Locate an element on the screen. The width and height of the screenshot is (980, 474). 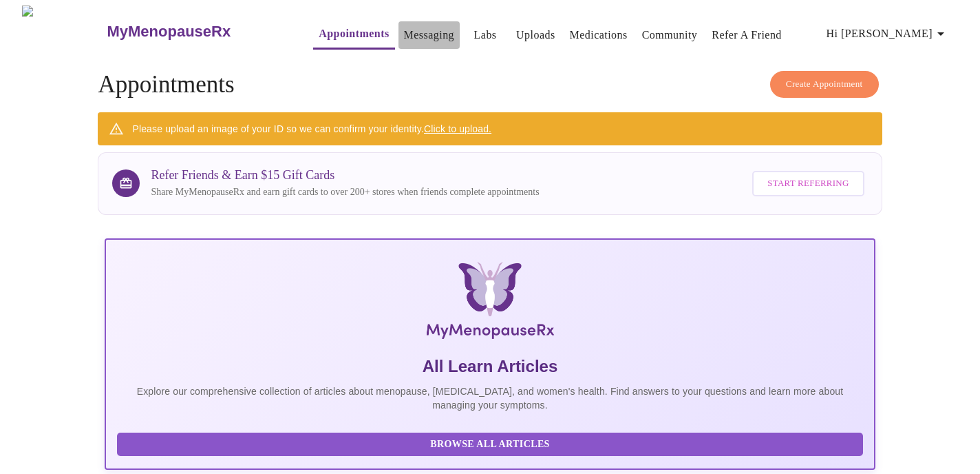
a: Refer a Friend is located at coordinates (747, 35).